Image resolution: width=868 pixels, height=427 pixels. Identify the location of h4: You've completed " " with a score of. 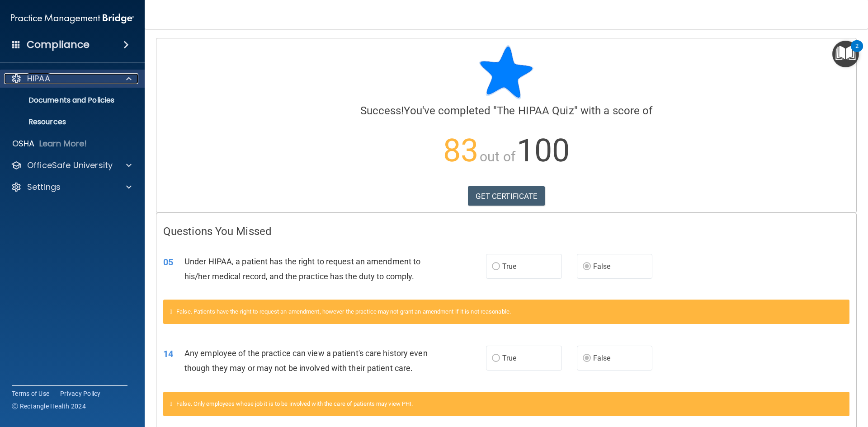
(506, 111).